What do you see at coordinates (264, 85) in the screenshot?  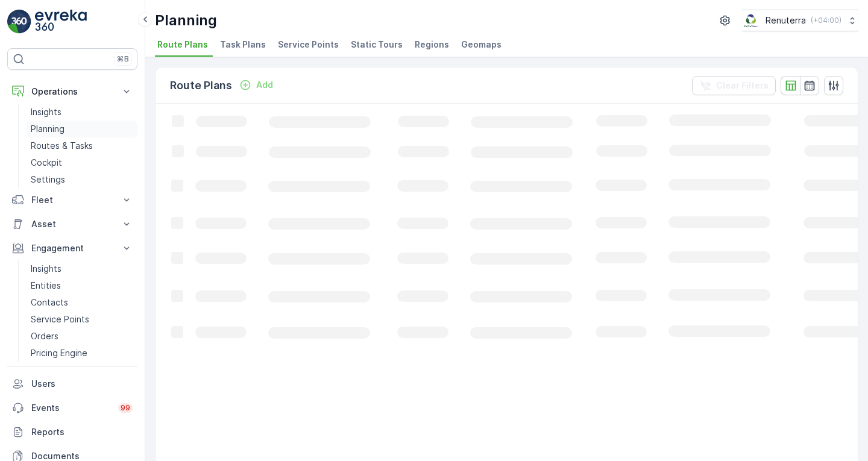 I see `p: Add` at bounding box center [264, 85].